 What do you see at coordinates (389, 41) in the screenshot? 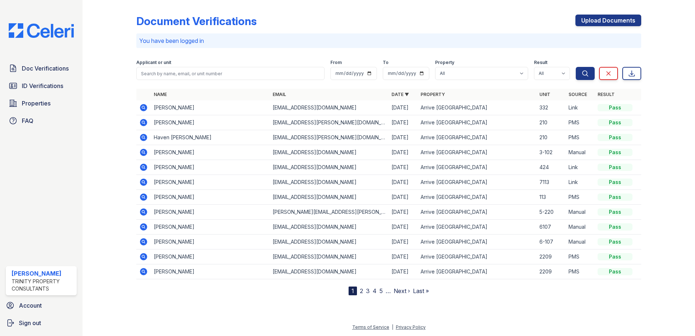
I see `p: You have been logged in` at bounding box center [389, 41].